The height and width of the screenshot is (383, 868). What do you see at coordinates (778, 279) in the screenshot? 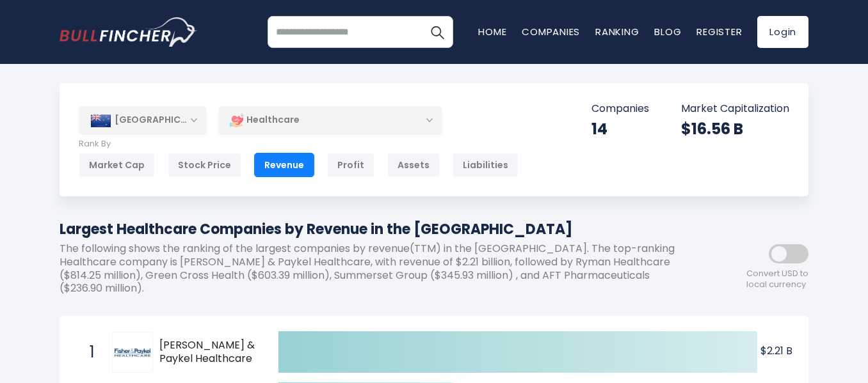
I see `span: Convert USD to local currency` at bounding box center [778, 279].